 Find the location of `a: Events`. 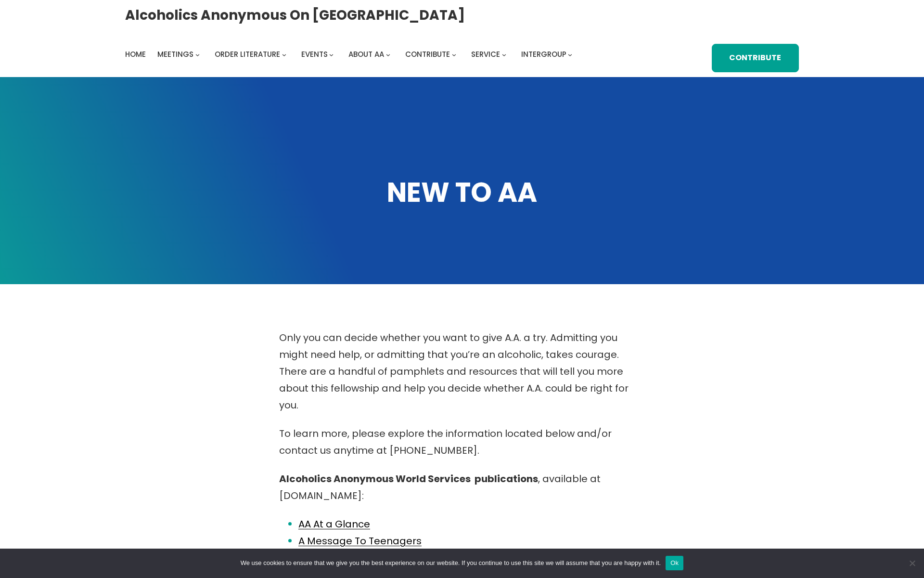

a: Events is located at coordinates (314, 54).